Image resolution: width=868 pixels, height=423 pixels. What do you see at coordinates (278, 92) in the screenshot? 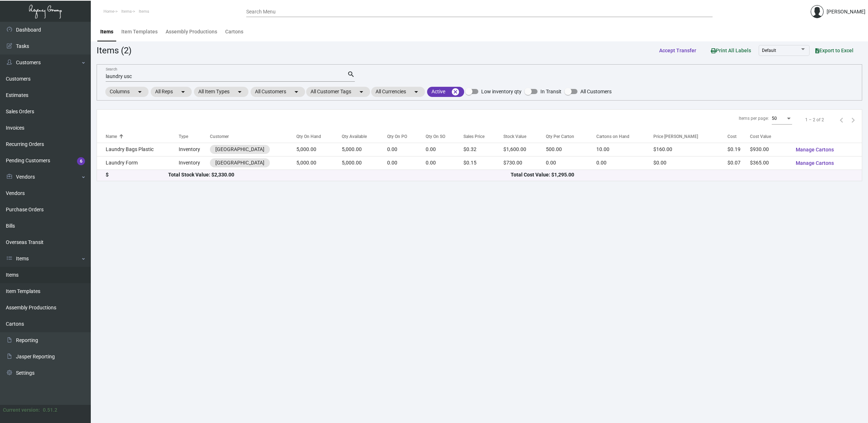
I see `mat-chip: All Customers` at bounding box center [278, 92].